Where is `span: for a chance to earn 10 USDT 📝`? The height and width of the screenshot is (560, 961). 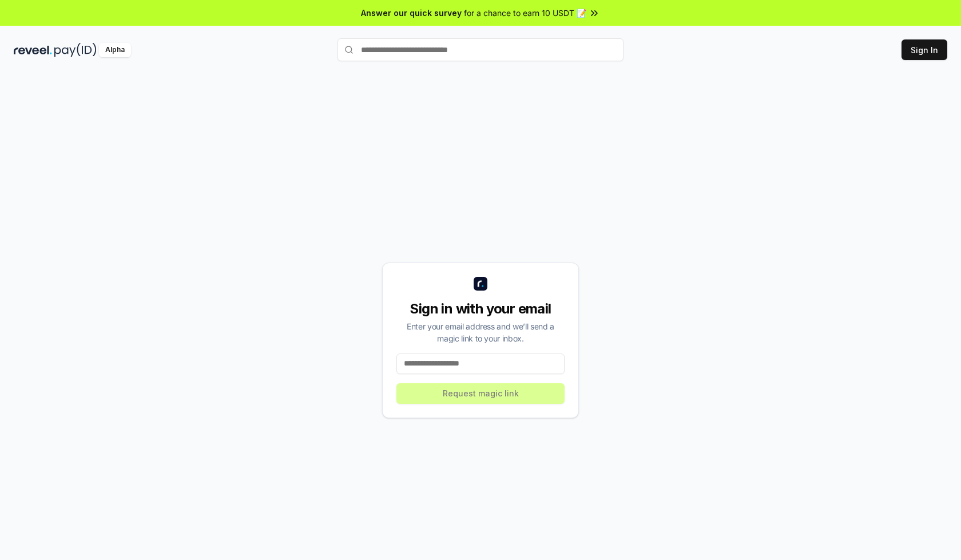
span: for a chance to earn 10 USDT 📝 is located at coordinates (525, 13).